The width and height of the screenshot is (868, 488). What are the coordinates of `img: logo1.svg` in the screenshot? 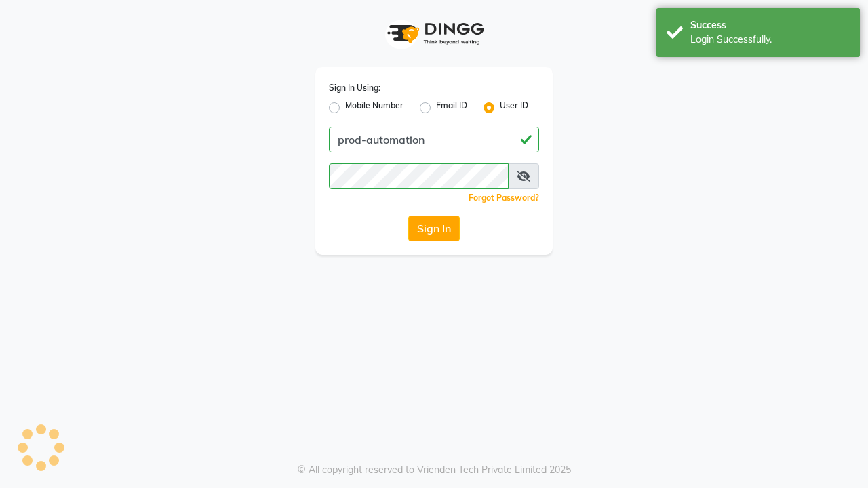 It's located at (434, 34).